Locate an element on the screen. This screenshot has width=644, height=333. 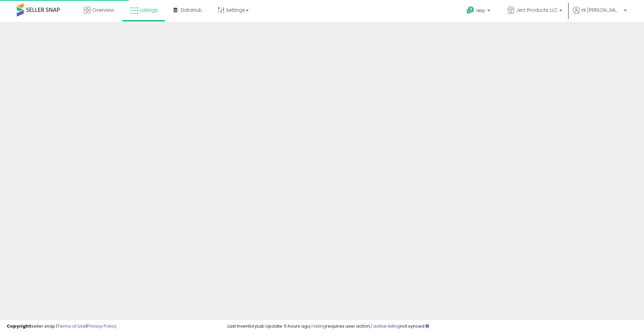
a: Help is located at coordinates (479, 12).